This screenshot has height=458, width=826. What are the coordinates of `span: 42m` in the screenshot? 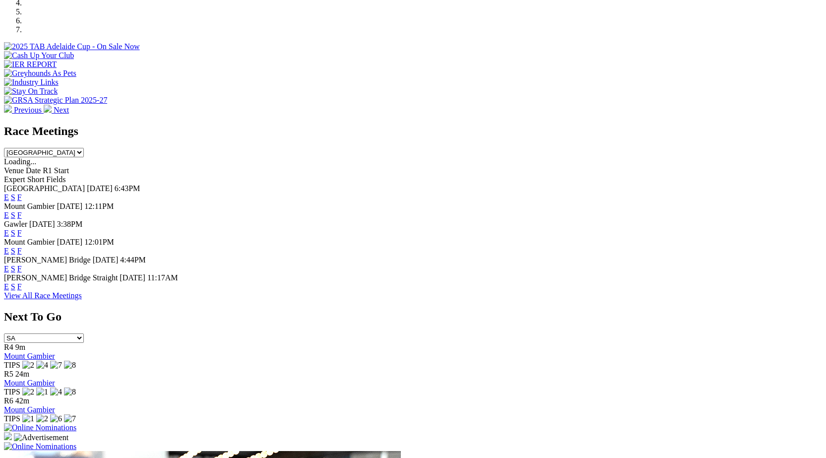 It's located at (22, 400).